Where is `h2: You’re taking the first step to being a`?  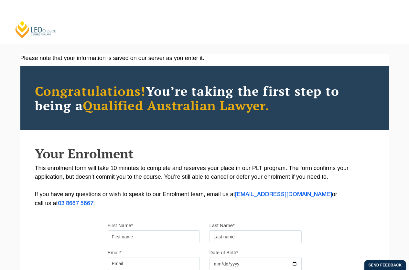
h2: You’re taking the first step to being a is located at coordinates (205, 98).